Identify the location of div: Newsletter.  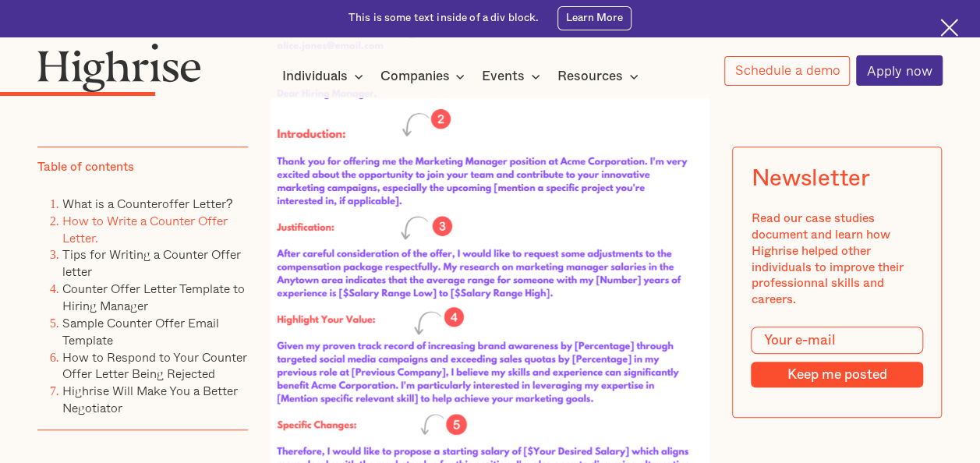
(811, 179).